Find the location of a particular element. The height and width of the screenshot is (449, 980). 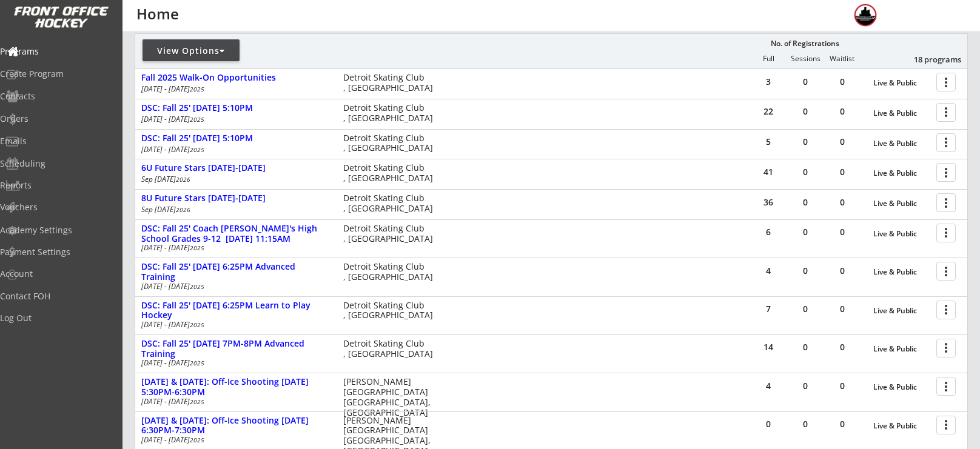

div: 7 is located at coordinates (768, 309).